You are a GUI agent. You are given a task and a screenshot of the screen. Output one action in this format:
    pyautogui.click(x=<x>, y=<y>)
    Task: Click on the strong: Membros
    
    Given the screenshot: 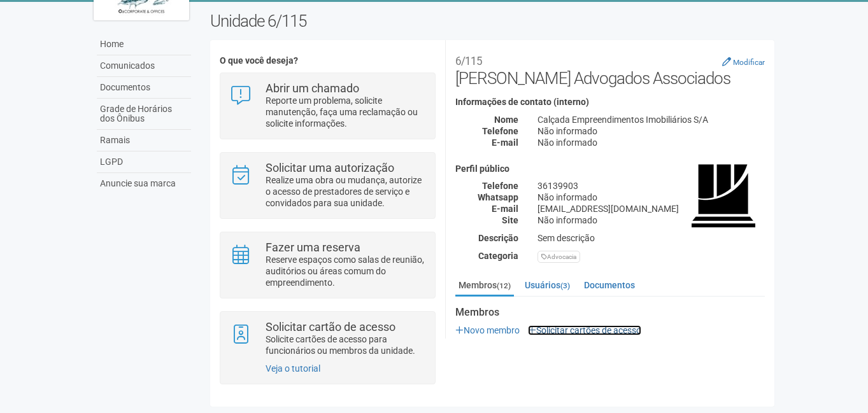 What is the action you would take?
    pyautogui.click(x=610, y=313)
    